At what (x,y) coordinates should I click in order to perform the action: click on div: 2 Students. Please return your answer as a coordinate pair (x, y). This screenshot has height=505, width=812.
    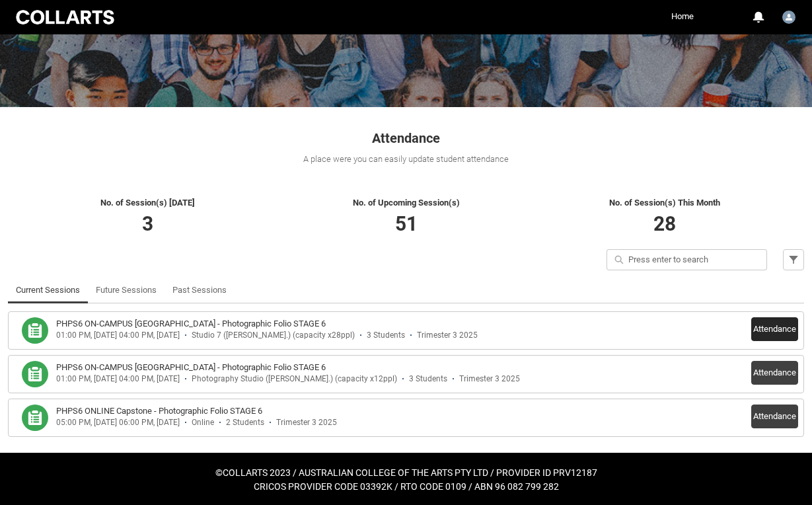
    Looking at the image, I should click on (245, 422).